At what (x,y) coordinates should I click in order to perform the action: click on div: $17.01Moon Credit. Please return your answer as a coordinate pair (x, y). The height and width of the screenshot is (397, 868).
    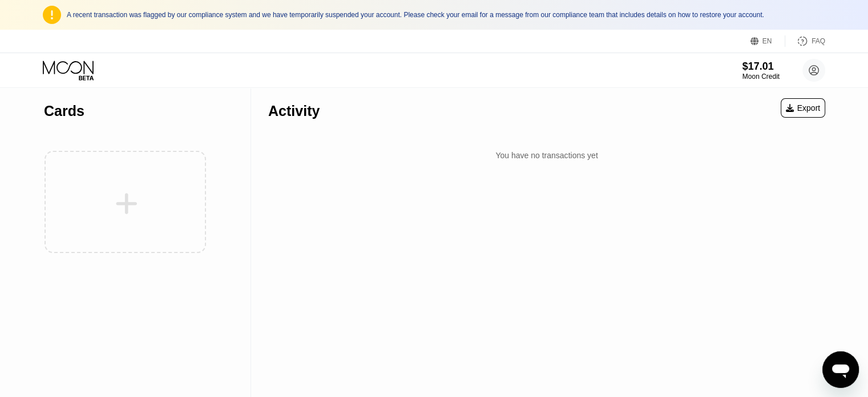
    Looking at the image, I should click on (760, 70).